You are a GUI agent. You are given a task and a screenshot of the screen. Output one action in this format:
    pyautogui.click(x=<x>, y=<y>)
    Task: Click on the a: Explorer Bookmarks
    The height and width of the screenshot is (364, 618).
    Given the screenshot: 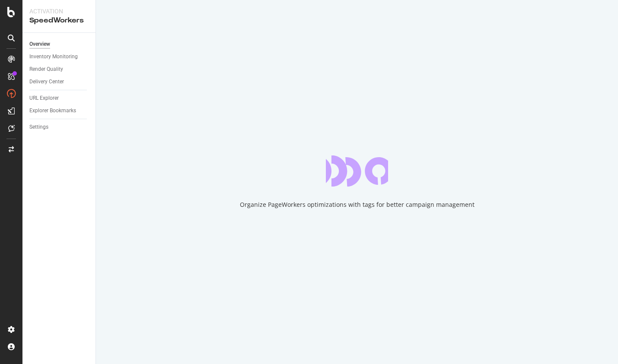 What is the action you would take?
    pyautogui.click(x=59, y=110)
    